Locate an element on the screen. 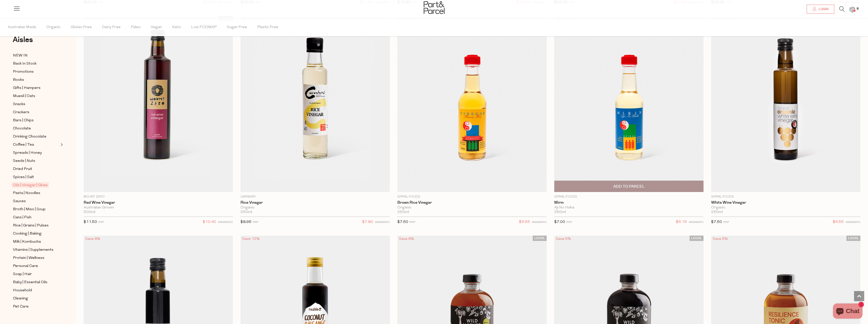  a: Gifts | Hampers is located at coordinates (36, 88).